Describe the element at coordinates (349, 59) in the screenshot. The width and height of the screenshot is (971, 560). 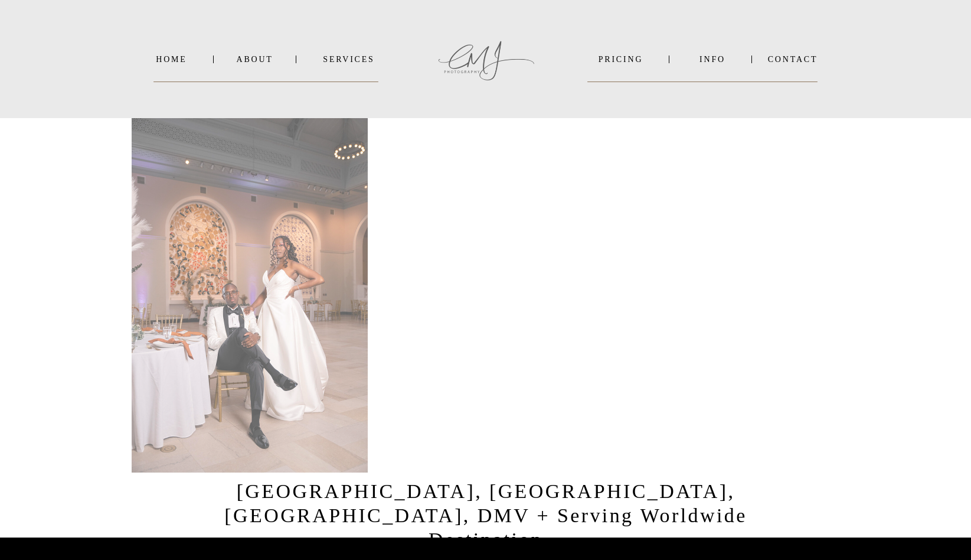
I see `nav: SERVICES` at that location.